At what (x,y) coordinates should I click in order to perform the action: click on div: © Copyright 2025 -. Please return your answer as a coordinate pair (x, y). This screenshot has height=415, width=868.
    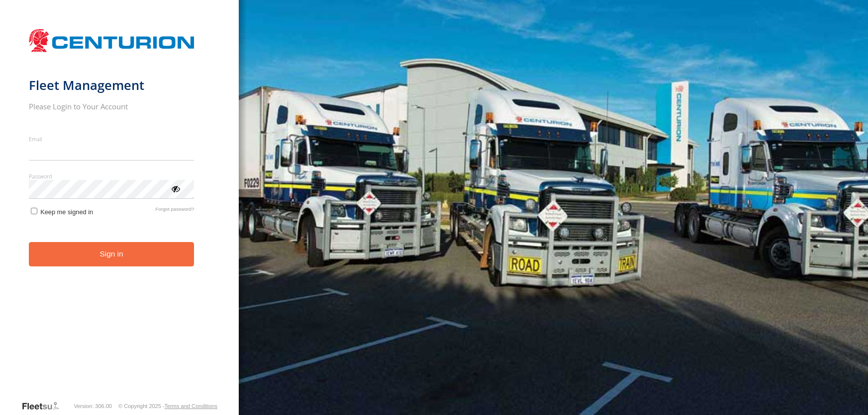
    Looking at the image, I should click on (167, 407).